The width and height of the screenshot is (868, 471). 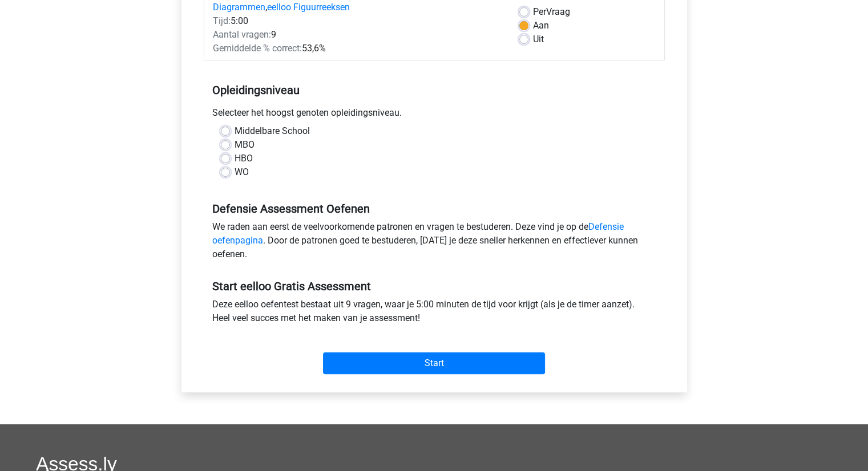 I want to click on div: Deze eelloo oefentest bestaat uit 9 vragen, waar je 5:00 minuten de tijd voor krijgt (als je de t..., so click(x=434, y=313).